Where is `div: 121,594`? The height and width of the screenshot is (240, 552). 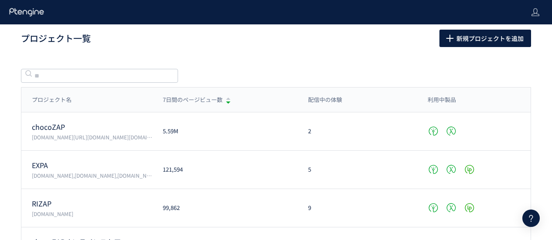
div: 121,594 is located at coordinates (225, 170).